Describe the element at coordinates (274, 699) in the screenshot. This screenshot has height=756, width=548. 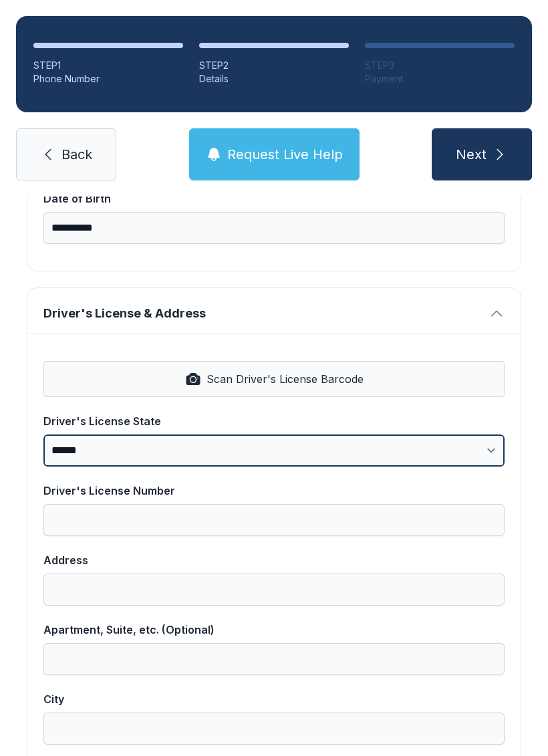
I see `div: City` at that location.